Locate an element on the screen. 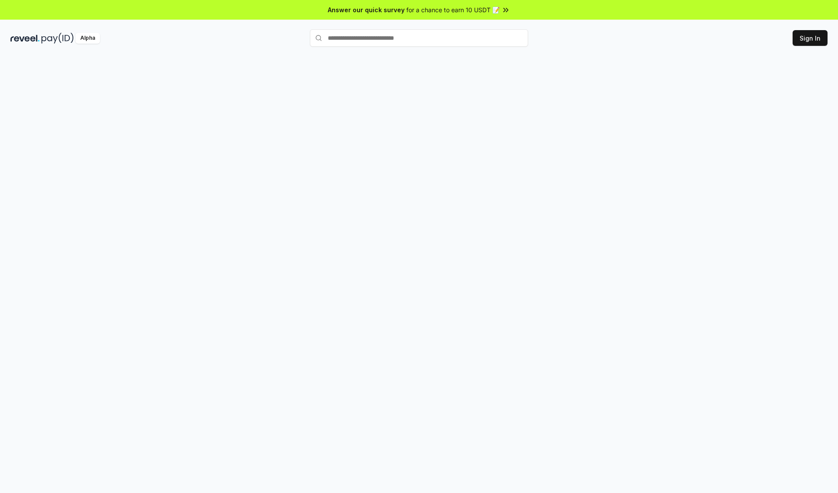  div: Alpha is located at coordinates (88, 38).